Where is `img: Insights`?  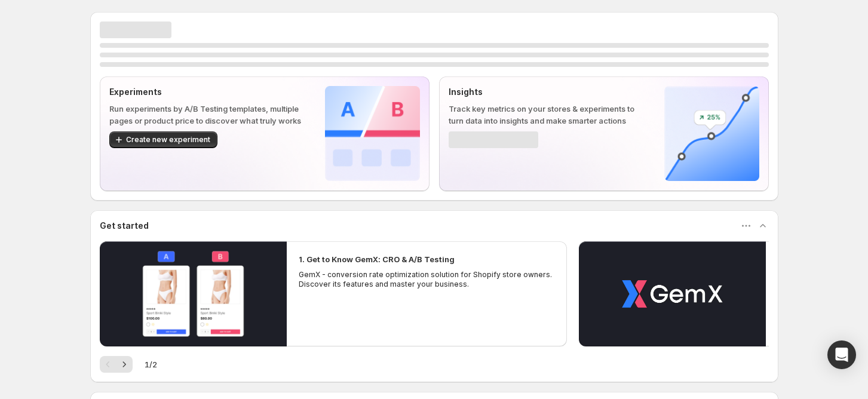 img: Insights is located at coordinates (711, 133).